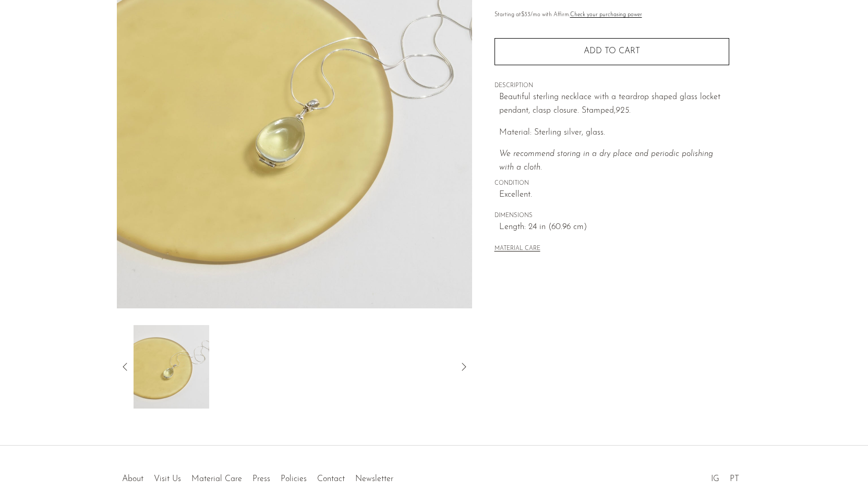  I want to click on button: MATERIAL CARE, so click(517, 249).